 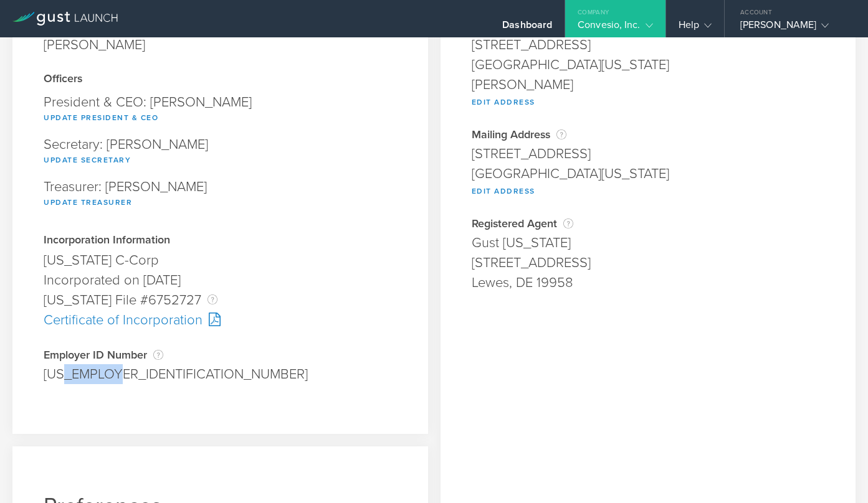 What do you see at coordinates (101, 118) in the screenshot?
I see `button: Update President & CEO` at bounding box center [101, 118].